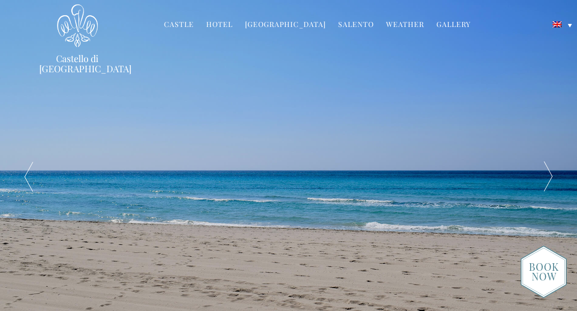 This screenshot has height=311, width=577. Describe the element at coordinates (558, 24) in the screenshot. I see `img: English` at that location.